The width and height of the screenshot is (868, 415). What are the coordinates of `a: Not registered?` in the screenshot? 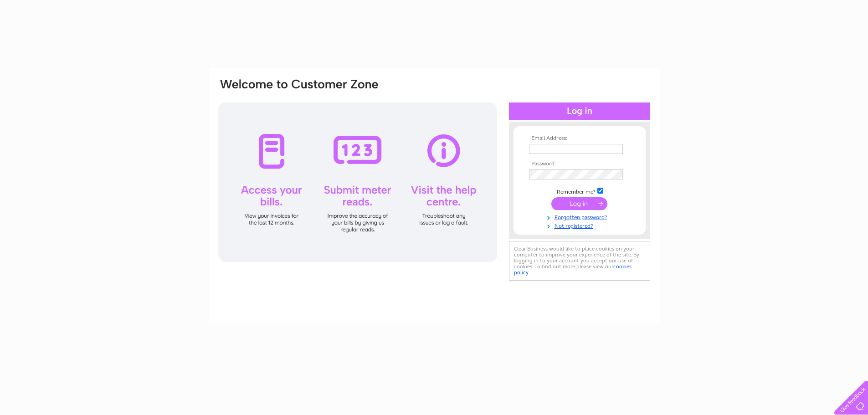 It's located at (580, 225).